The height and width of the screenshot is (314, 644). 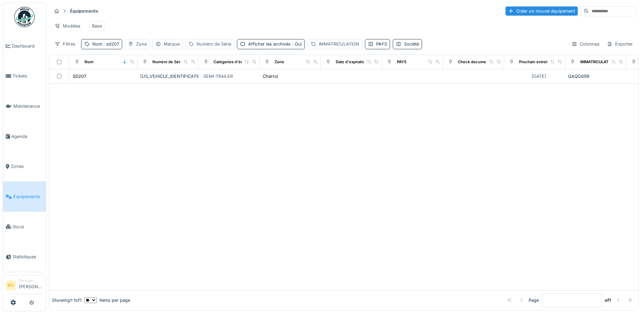 What do you see at coordinates (479, 62) in the screenshot?
I see `div: Check document date` at bounding box center [479, 62].